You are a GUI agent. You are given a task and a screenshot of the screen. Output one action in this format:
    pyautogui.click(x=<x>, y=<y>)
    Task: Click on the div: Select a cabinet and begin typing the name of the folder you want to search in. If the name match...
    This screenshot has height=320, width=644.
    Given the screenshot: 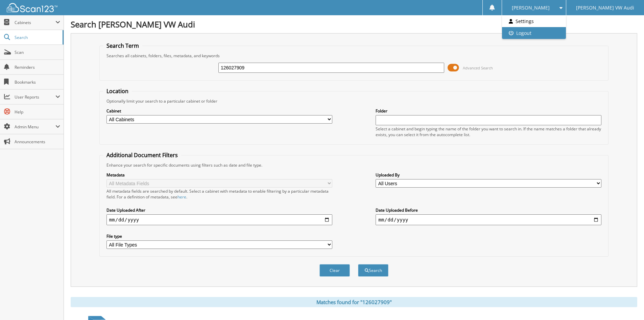 What is the action you would take?
    pyautogui.click(x=489, y=132)
    